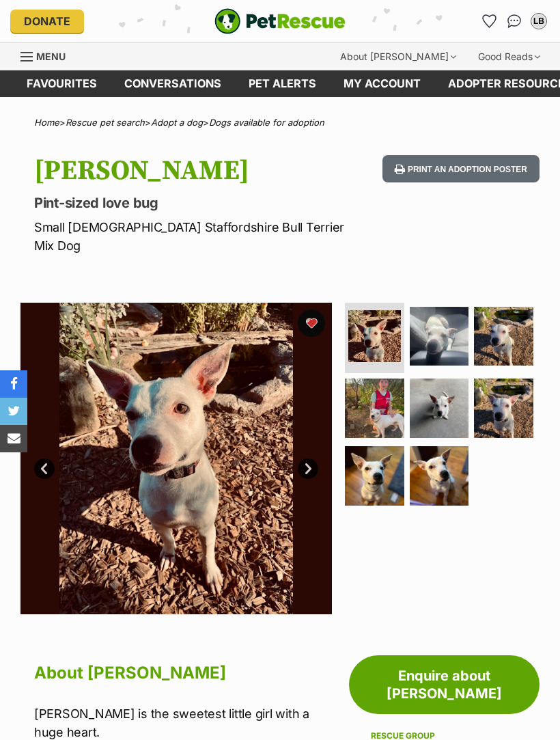 The height and width of the screenshot is (740, 560). Describe the element at coordinates (44, 469) in the screenshot. I see `a: Prev` at that location.